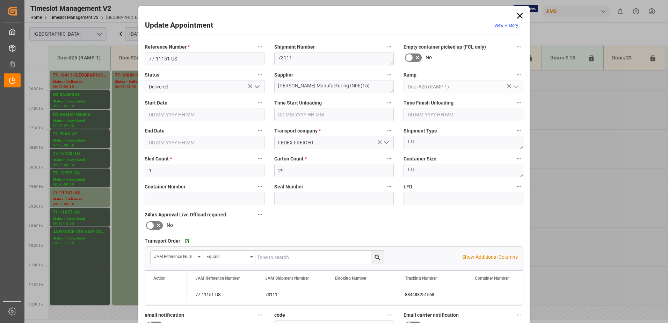  I want to click on div: 73111, so click(292, 294).